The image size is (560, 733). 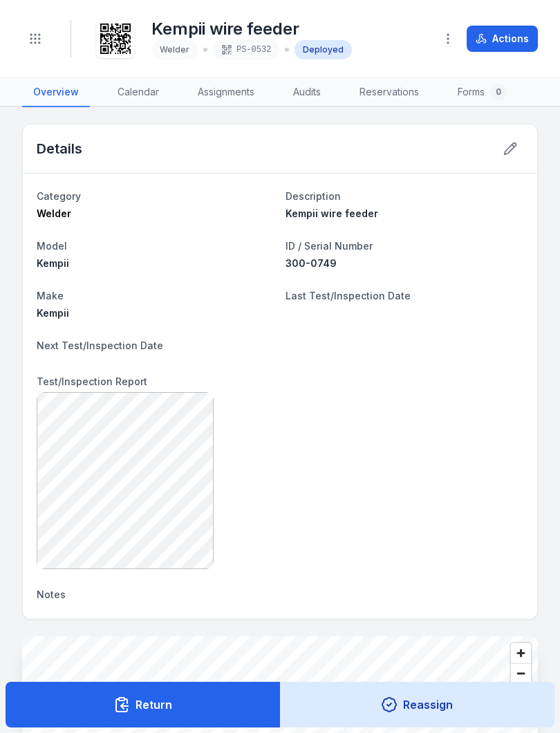 What do you see at coordinates (60, 148) in the screenshot?
I see `h2: Details` at bounding box center [60, 148].